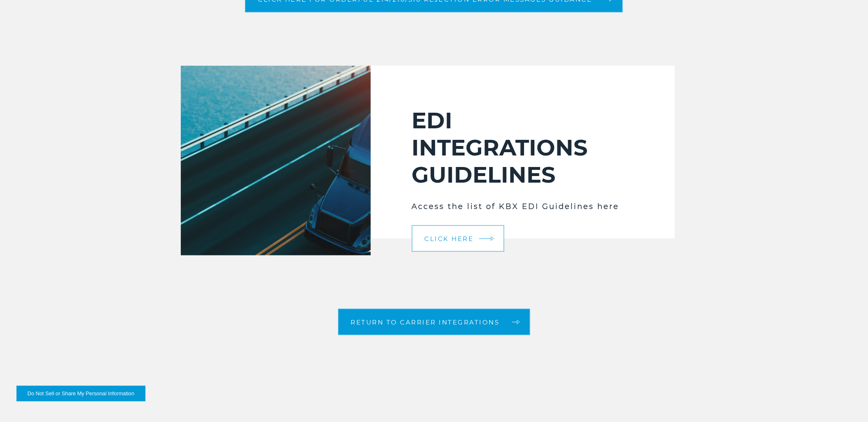 The width and height of the screenshot is (868, 422). What do you see at coordinates (434, 322) in the screenshot?
I see `a: Return to Carrier Integrations arrow arrow` at bounding box center [434, 322].